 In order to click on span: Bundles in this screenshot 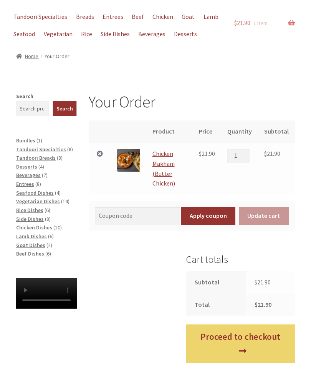, I will do `click(26, 140)`.